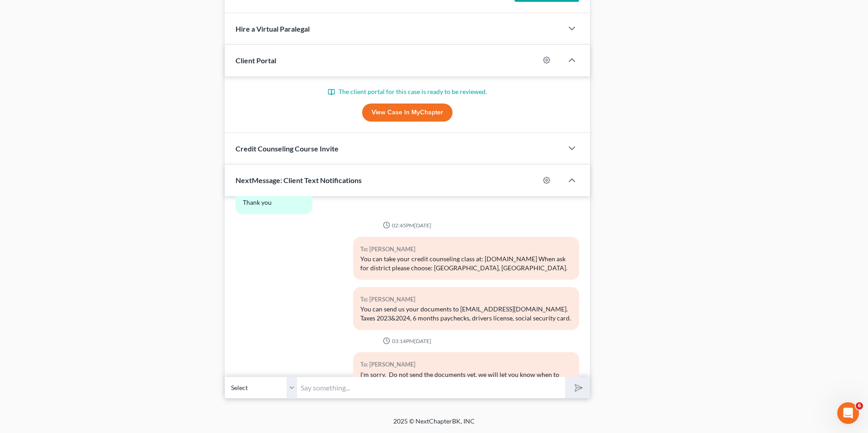  What do you see at coordinates (859, 406) in the screenshot?
I see `span: 6` at bounding box center [859, 406].